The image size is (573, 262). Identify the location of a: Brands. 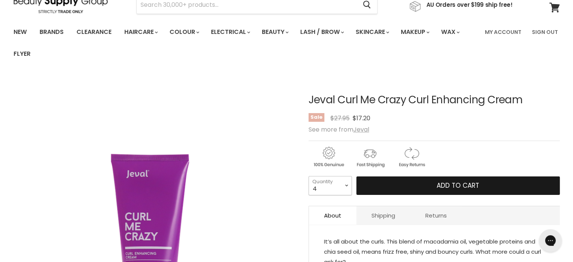
(52, 32).